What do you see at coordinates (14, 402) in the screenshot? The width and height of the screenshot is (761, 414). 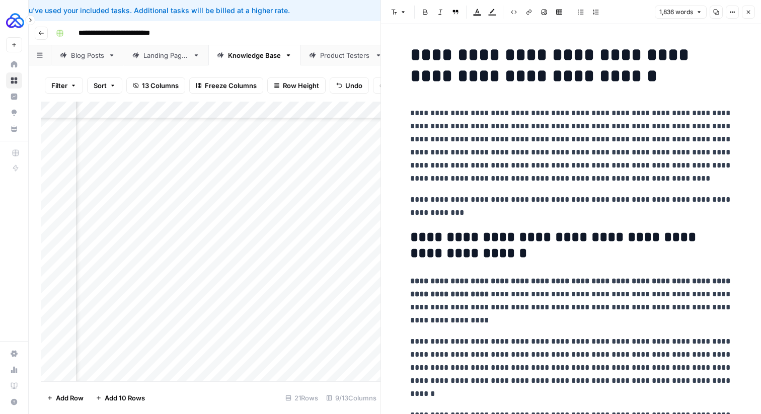 I see `button: Help + Support` at bounding box center [14, 402].